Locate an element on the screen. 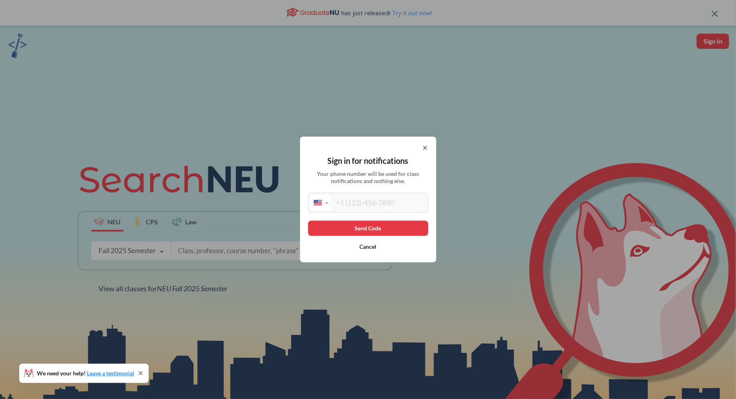  button: Cancel is located at coordinates (368, 247).